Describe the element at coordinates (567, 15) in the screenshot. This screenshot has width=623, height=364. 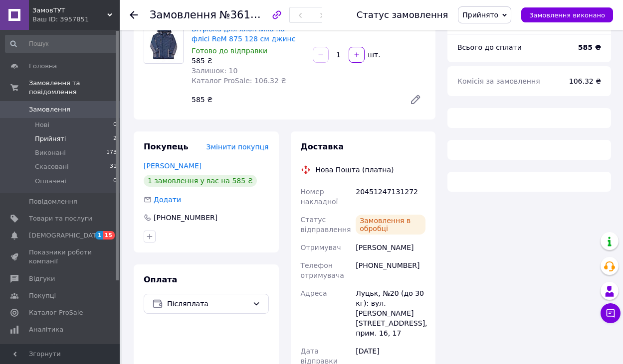
I see `button: Замовлення виконано` at that location.